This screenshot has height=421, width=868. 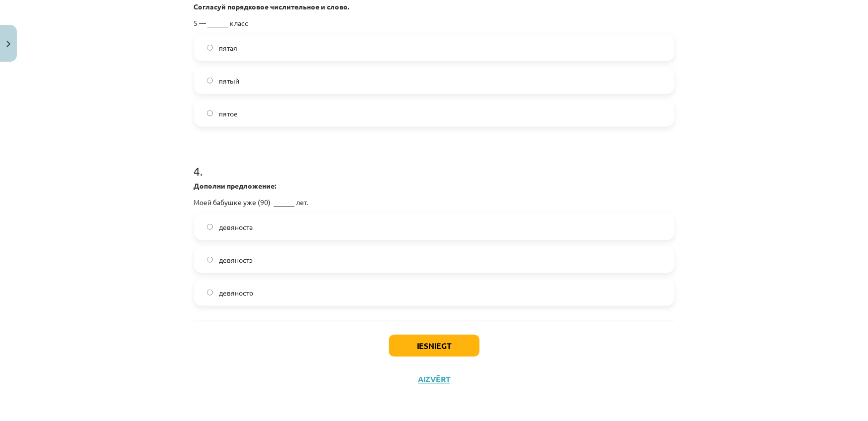 I want to click on button: Iesniegt, so click(x=434, y=345).